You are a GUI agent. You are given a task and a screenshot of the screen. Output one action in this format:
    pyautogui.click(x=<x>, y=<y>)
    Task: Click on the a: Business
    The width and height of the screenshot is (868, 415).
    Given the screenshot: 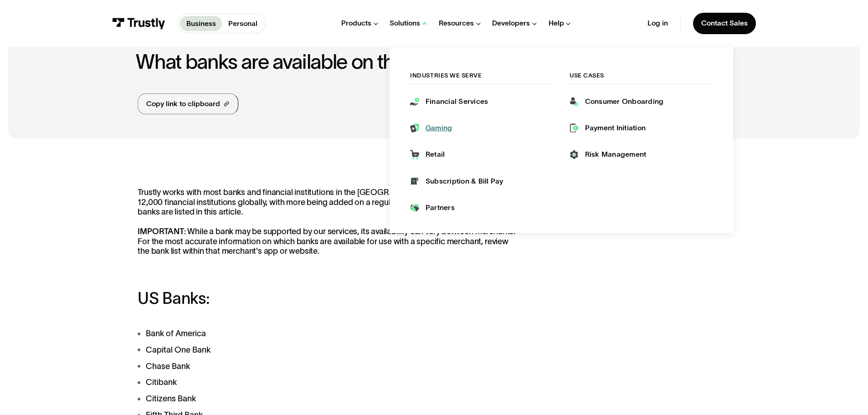 What is the action you would take?
    pyautogui.click(x=201, y=24)
    